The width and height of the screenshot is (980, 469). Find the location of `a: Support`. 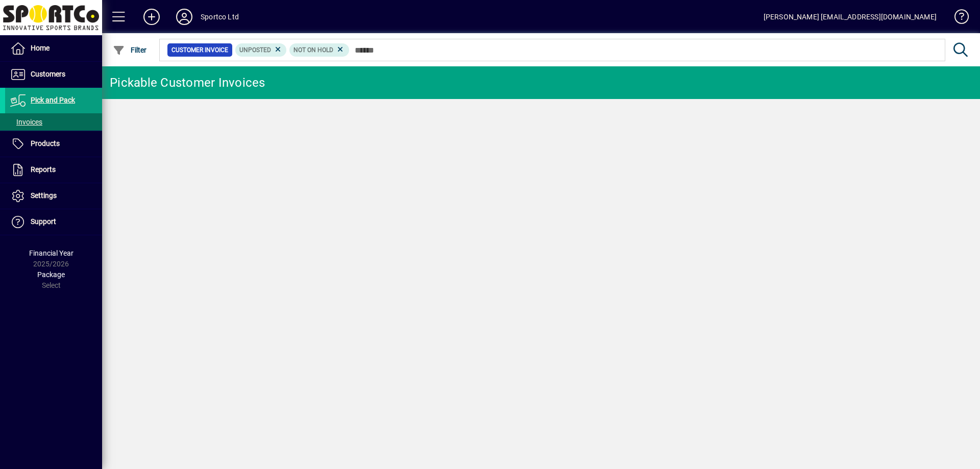

a: Support is located at coordinates (53, 222).